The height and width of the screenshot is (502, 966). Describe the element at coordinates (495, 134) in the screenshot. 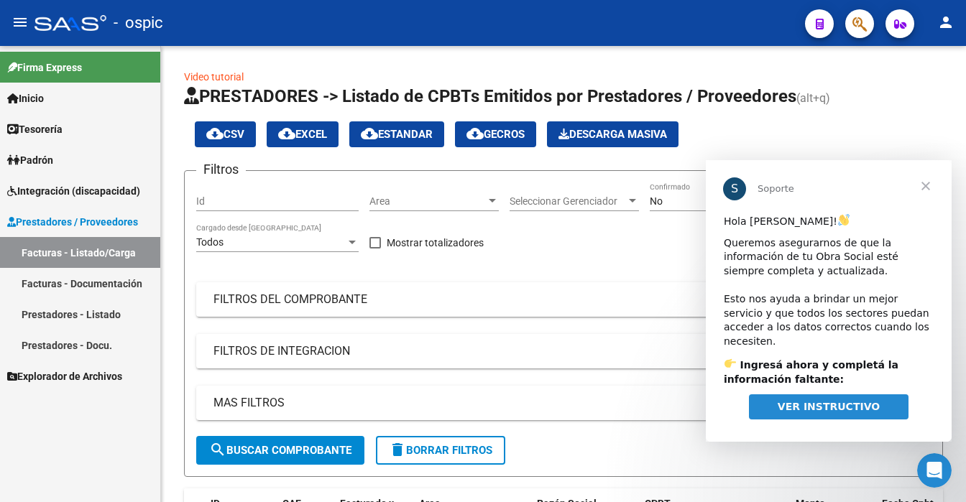

I see `button: Gecros` at that location.